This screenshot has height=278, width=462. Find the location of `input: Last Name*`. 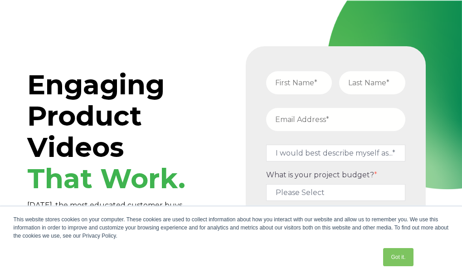

input: Last Name* is located at coordinates (373, 83).